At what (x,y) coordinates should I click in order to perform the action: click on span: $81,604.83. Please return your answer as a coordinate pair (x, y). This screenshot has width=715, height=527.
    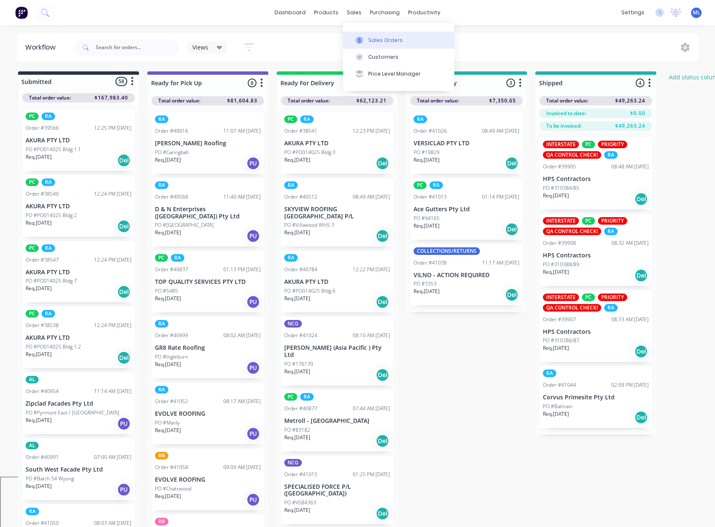
    Looking at the image, I should click on (242, 101).